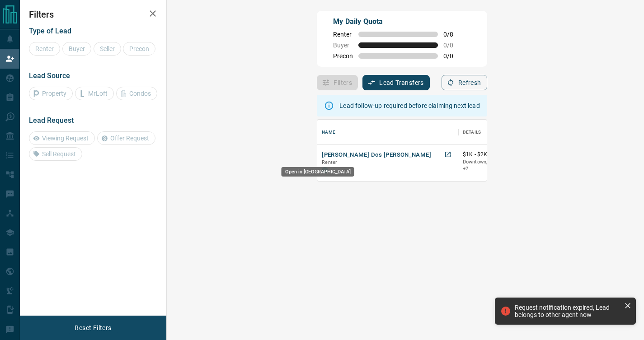 The image size is (644, 340). What do you see at coordinates (51, 120) in the screenshot?
I see `span: Lead Request` at bounding box center [51, 120].